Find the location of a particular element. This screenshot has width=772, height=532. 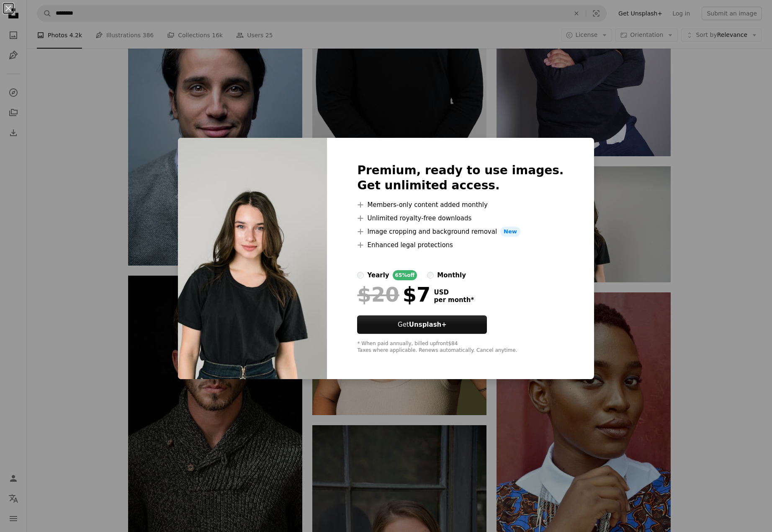

span: $20 is located at coordinates (378, 294).